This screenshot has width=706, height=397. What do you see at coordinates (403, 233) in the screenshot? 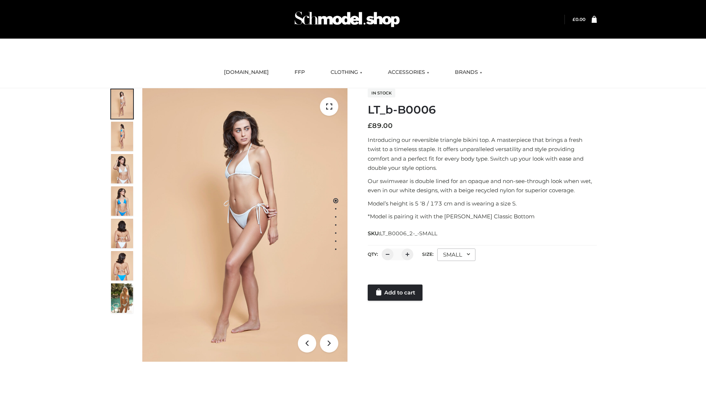
I see `span: SKU:` at bounding box center [403, 233].